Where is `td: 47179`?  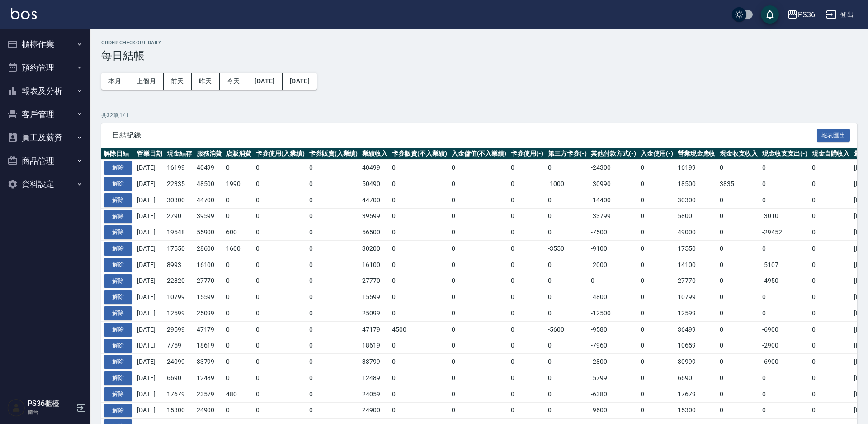
td: 47179 is located at coordinates (375, 329).